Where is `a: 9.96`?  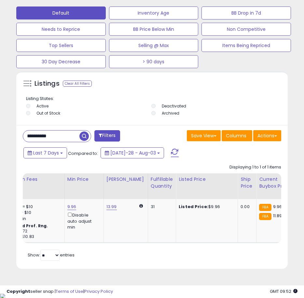
a: 9.96 is located at coordinates (72, 207).